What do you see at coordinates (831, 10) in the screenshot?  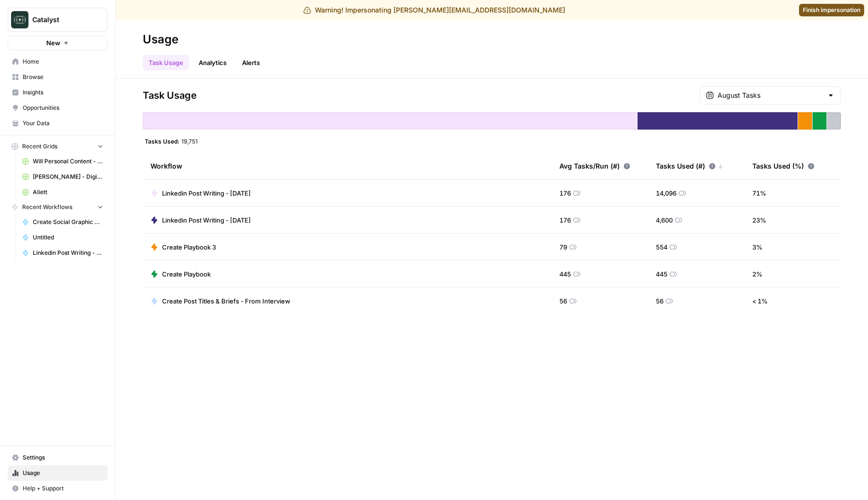 I see `span: Finish impersonation` at bounding box center [831, 10].